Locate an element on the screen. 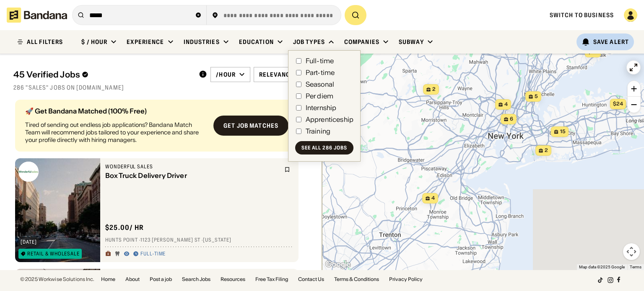 The image size is (644, 291). div: See all 286 jobs is located at coordinates (324, 148).